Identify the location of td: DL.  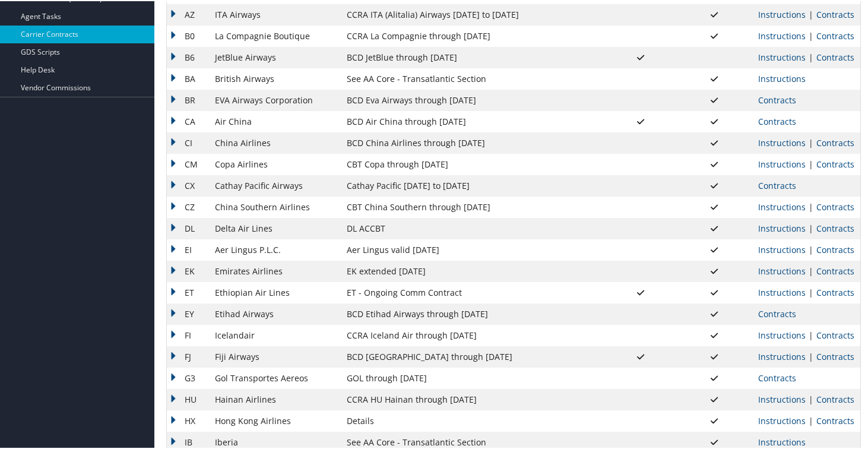
(188, 228).